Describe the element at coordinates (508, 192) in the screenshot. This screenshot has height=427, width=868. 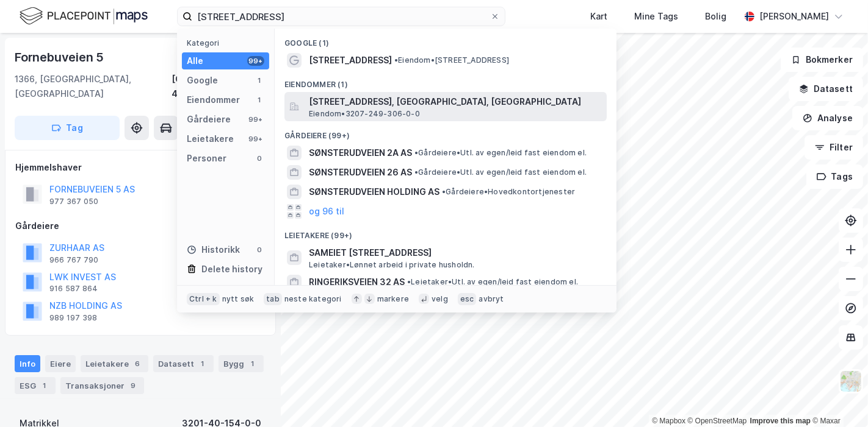
I see `span: Gårdeiere • Hovedkontortjenester` at that location.